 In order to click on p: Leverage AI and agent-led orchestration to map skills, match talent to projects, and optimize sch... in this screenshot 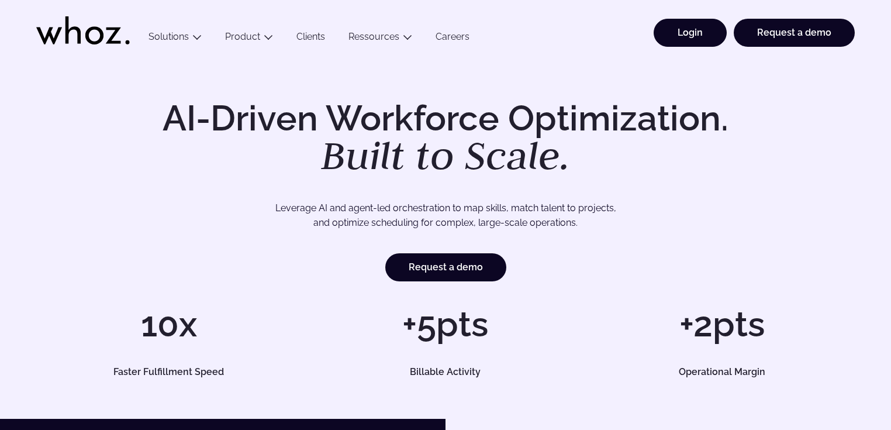, I will do `click(445, 215)`.